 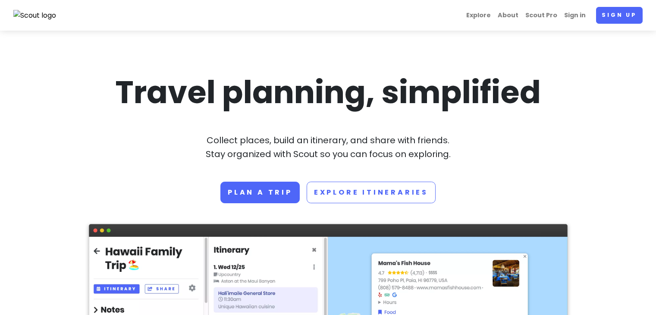 What do you see at coordinates (508, 15) in the screenshot?
I see `a: About` at bounding box center [508, 15].